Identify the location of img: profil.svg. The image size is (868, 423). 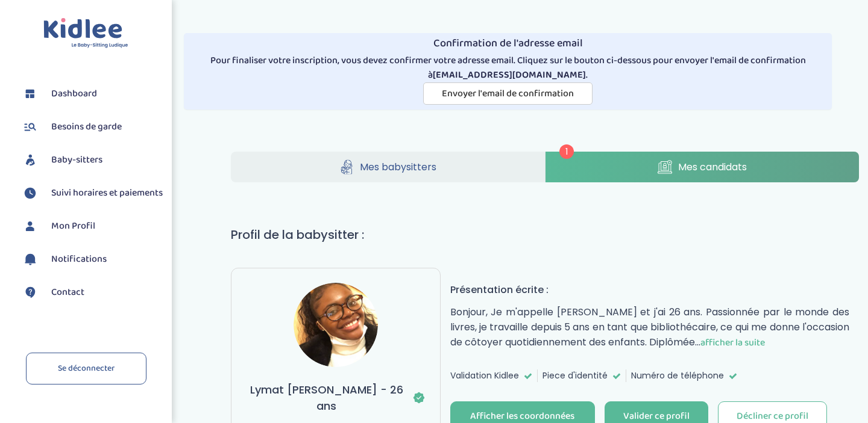
(30, 227).